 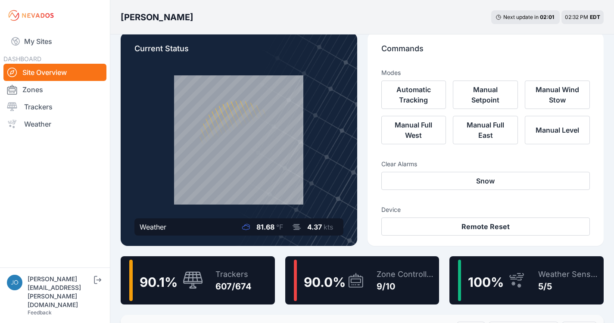 What do you see at coordinates (234, 274) in the screenshot?
I see `div: Trackers` at bounding box center [234, 274].